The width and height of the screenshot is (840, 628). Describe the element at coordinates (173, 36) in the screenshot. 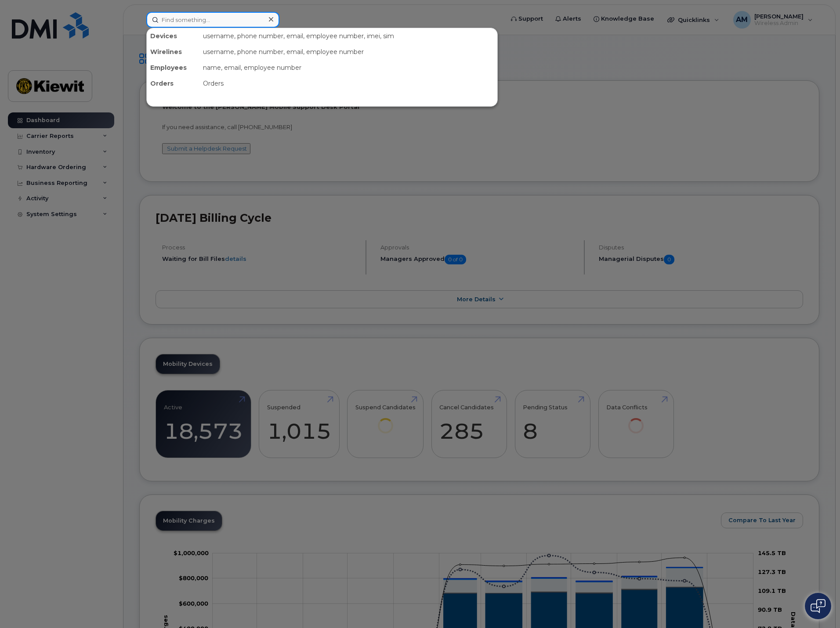

I see `div: Devices` at that location.